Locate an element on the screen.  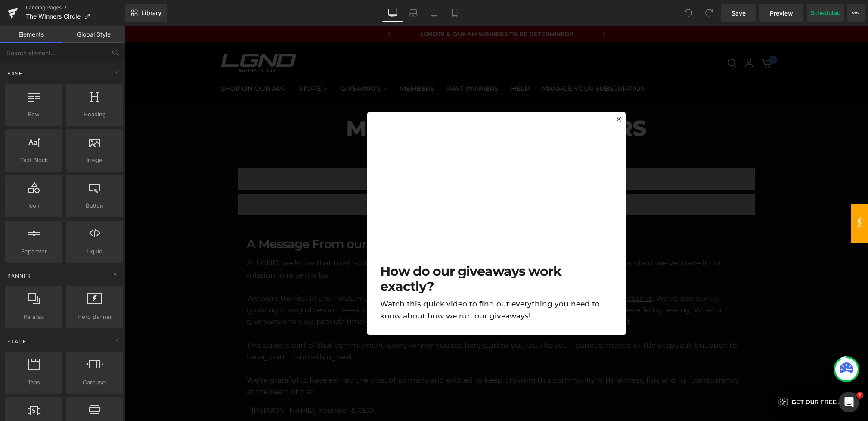
a: Laptop is located at coordinates (414, 13).